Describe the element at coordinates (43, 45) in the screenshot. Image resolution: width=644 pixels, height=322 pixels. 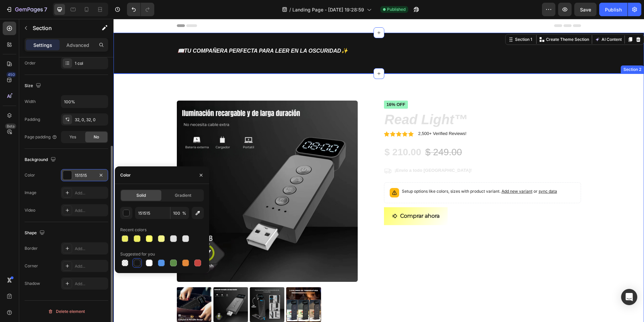
I see `p: Settings` at that location.